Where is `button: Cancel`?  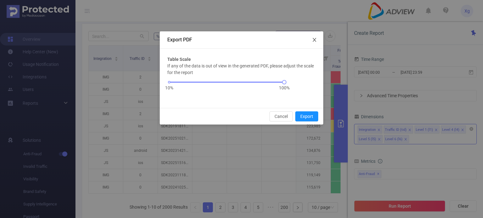 button: Cancel is located at coordinates (281, 117).